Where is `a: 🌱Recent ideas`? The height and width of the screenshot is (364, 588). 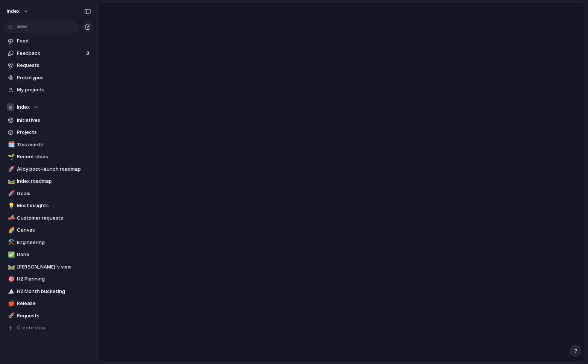 a: 🌱Recent ideas is located at coordinates (49, 157).